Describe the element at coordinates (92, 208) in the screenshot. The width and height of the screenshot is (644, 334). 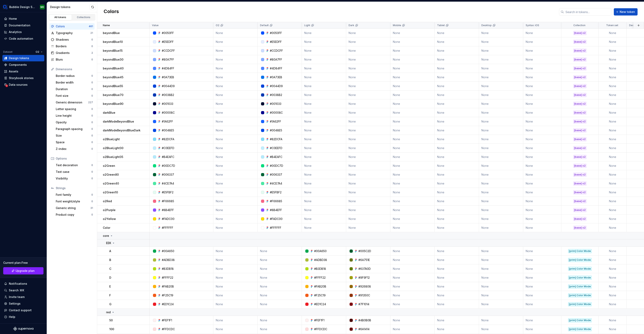
I see `div: 31` at that location.